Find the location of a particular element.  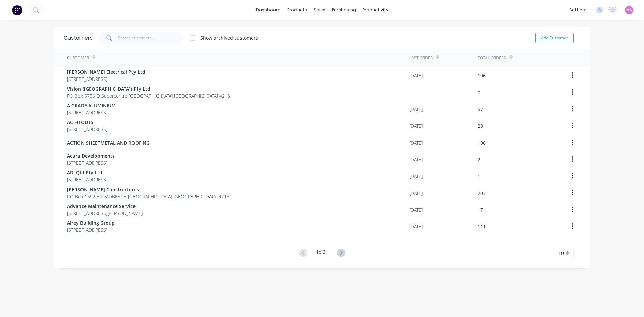

div: Total Orders is located at coordinates (491, 58).